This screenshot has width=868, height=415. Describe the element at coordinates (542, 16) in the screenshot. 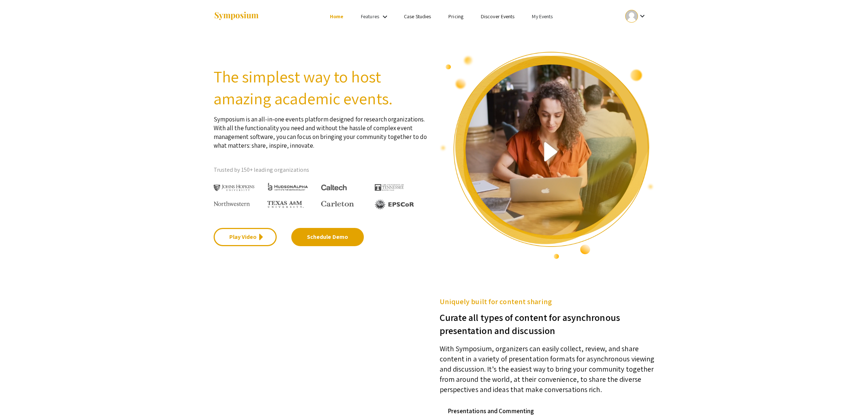

I see `a: My Events` at that location.